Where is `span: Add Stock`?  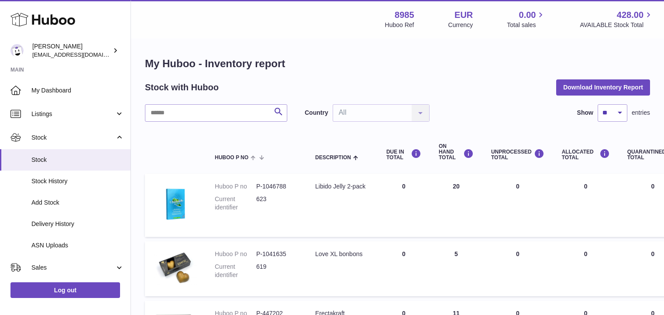 span: Add Stock is located at coordinates (78, 203).